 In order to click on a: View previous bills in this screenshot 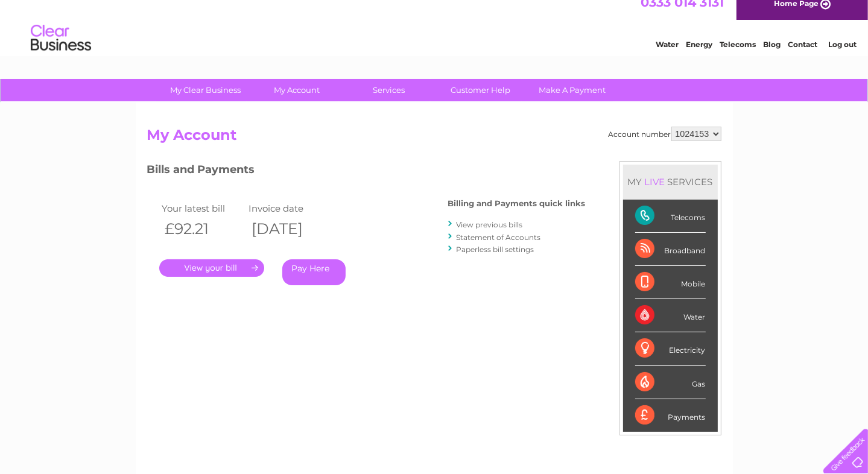, I will do `click(490, 224)`.